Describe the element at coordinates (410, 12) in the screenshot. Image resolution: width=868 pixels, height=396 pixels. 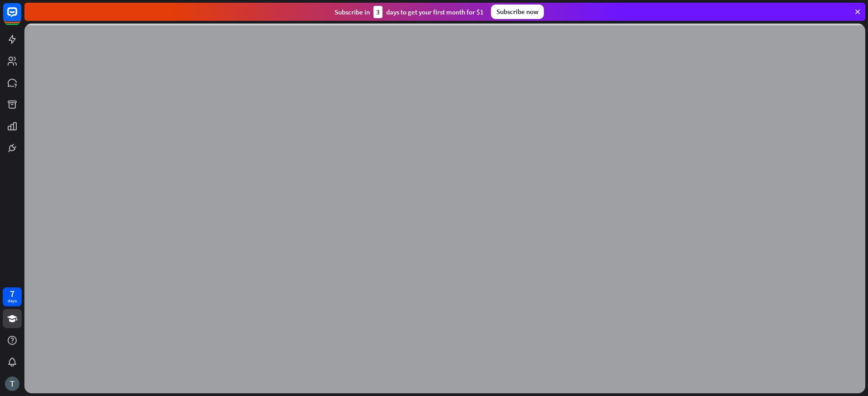
I see `div: Subscribe in days to get your first month for $1` at that location.